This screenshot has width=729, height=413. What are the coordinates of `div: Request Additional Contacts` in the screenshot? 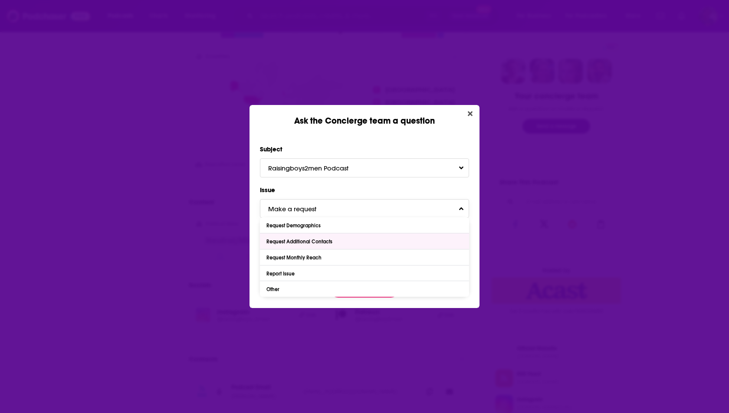 It's located at (300, 242).